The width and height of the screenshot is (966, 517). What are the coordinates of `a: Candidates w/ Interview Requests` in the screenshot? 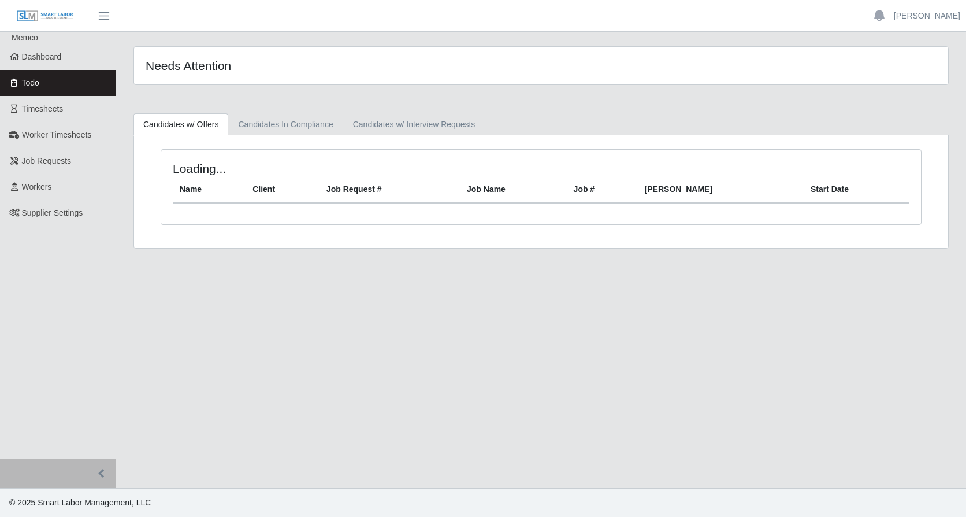 It's located at (414, 124).